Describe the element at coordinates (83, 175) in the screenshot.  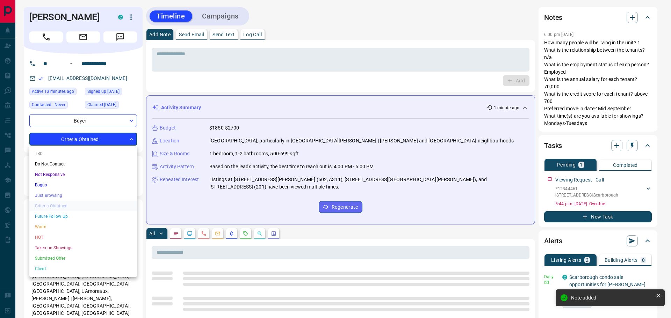
I see `li: Not Responsive` at that location.